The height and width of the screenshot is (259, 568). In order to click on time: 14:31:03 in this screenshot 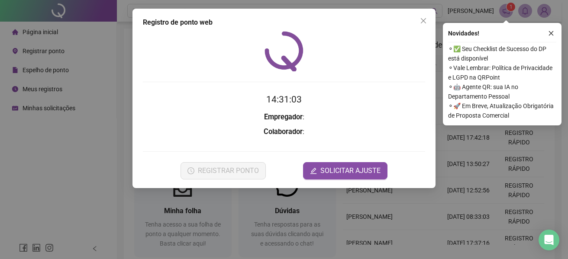, I will do `click(284, 99)`.